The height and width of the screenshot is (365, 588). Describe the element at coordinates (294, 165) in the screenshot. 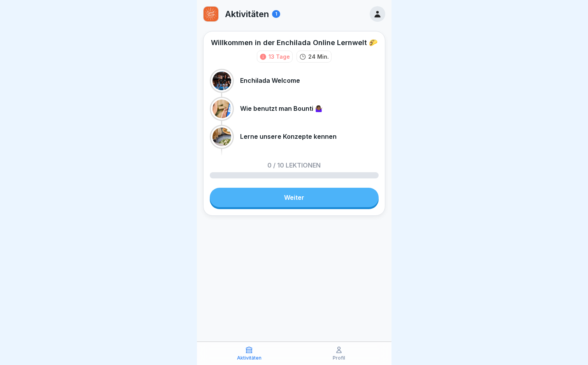

I see `p: 0 / 10 Lektionen` at that location.